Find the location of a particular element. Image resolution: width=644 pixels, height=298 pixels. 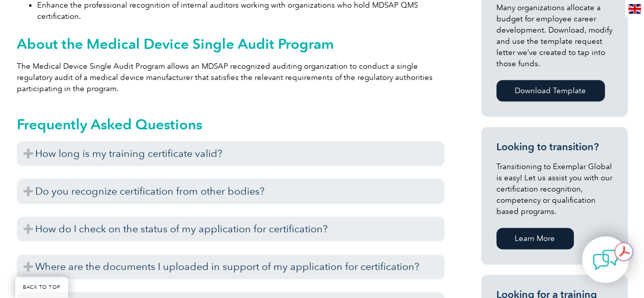

a: Learn More is located at coordinates (535, 238).